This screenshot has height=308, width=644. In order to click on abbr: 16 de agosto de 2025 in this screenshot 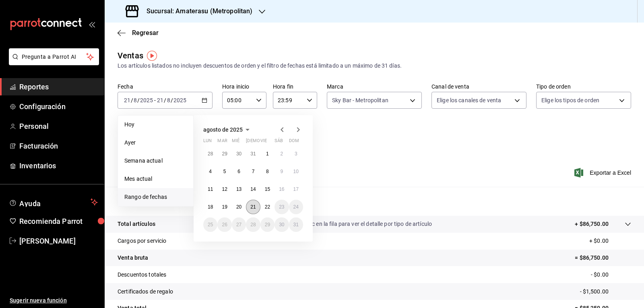, I will do `click(281, 189)`.